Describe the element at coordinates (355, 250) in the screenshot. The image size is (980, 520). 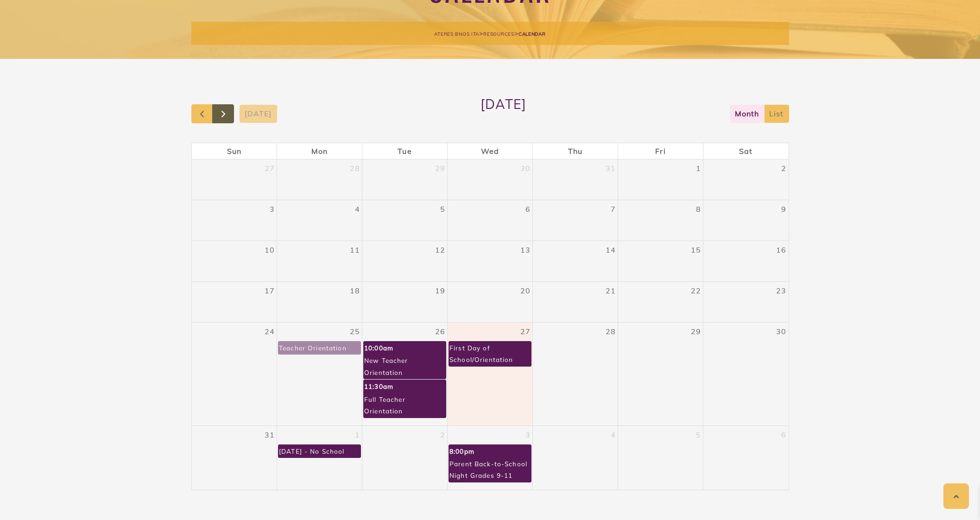
I see `a: August 11, 2025` at that location.